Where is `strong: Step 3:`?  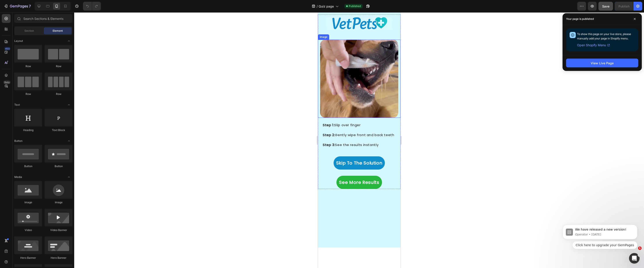 strong: Step 3: is located at coordinates (11, 132).